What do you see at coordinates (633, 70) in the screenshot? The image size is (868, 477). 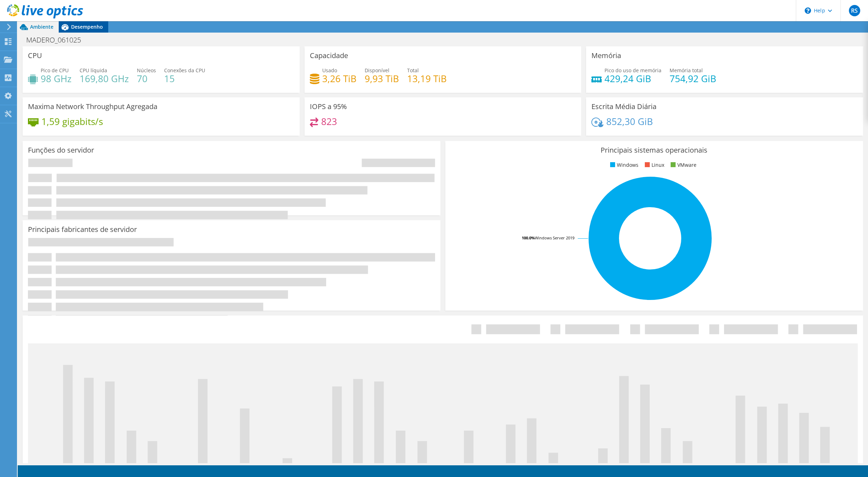 I see `span: Pico do uso de memória` at bounding box center [633, 70].